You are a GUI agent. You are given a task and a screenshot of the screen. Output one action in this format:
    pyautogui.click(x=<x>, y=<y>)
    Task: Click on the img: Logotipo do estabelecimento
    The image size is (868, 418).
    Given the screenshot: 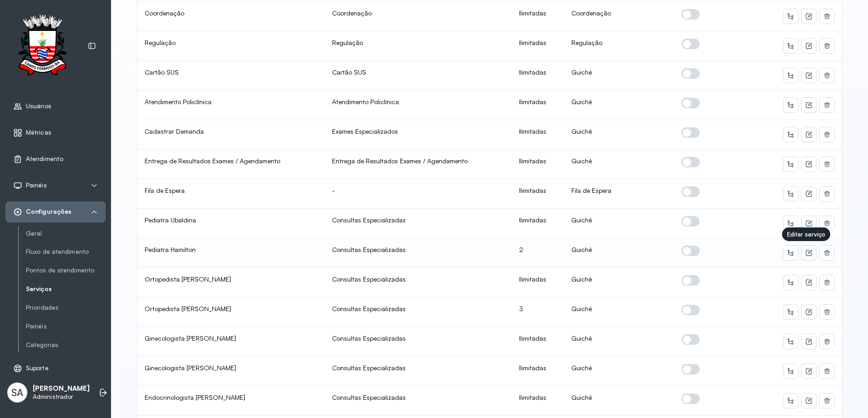 What is the action you would take?
    pyautogui.click(x=43, y=46)
    